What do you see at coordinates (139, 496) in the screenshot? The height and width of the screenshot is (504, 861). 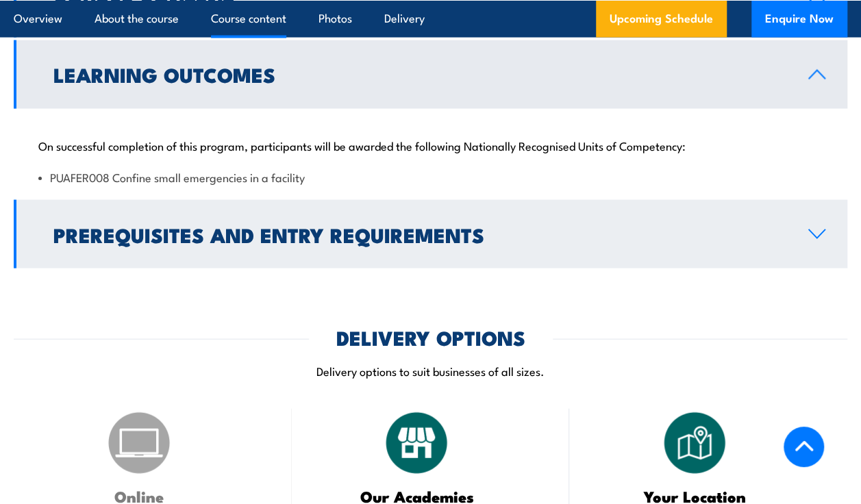 I see `h3: Online` at bounding box center [139, 496].